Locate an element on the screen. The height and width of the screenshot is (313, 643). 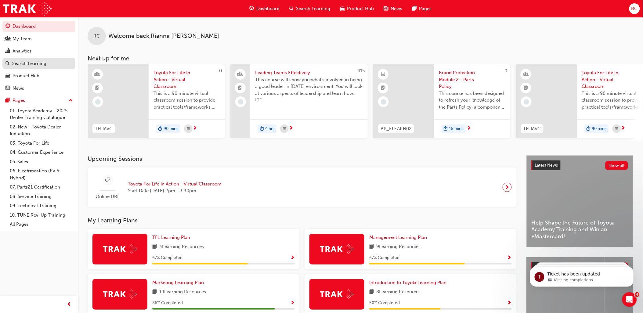
span: Online URL is located at coordinates (108, 196).